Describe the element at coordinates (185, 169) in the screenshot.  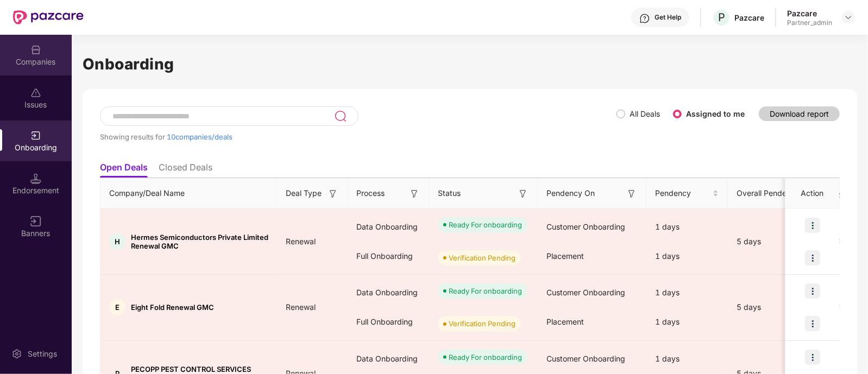
I see `li: Closed Deals` at that location.